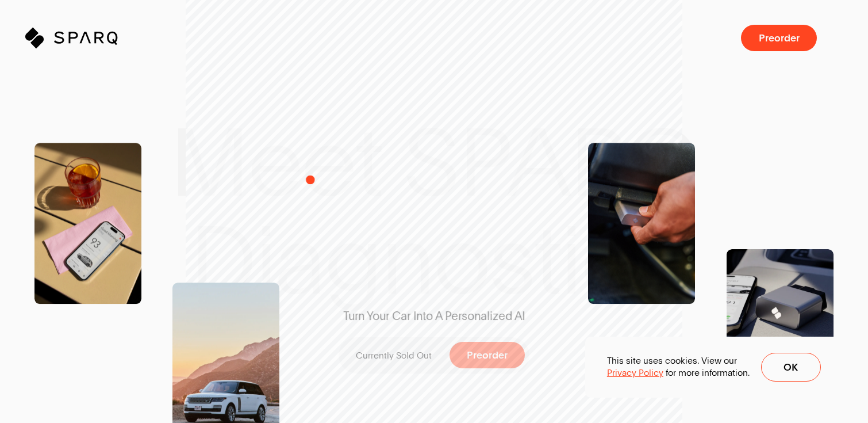 Image resolution: width=868 pixels, height=423 pixels. What do you see at coordinates (434, 316) in the screenshot?
I see `span: Turn Your Car Into A Personalized AI` at bounding box center [434, 316].